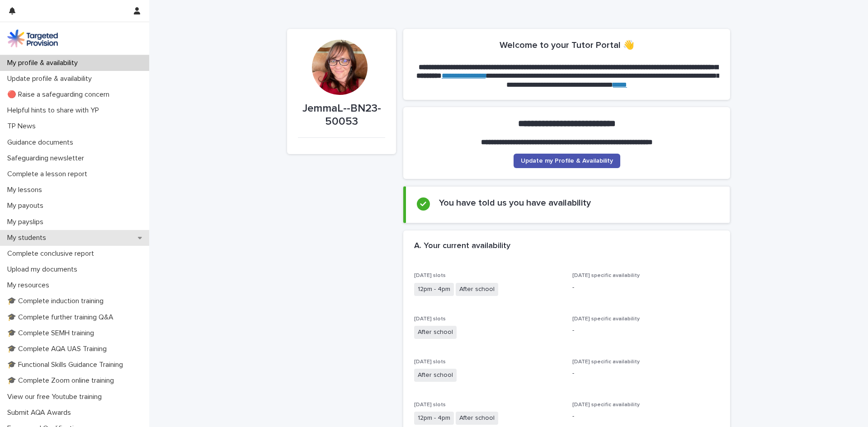 The image size is (868, 427). I want to click on p: 🎓 Complete AQA UAS Training, so click(59, 348).